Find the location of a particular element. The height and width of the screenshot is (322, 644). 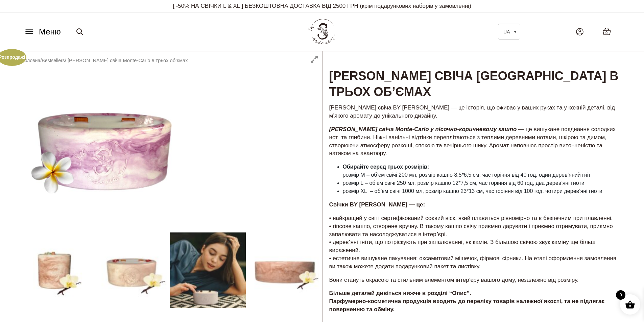

li: розмір М – об’єм свічі 200 мл, розмір кашпо 8,5*6,5 см, час горіння від 40 год, один дерев’яний гніт is located at coordinates (482, 171).